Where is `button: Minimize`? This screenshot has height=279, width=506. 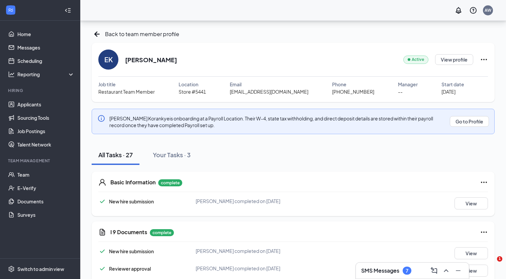 button: Minimize is located at coordinates (459, 271).